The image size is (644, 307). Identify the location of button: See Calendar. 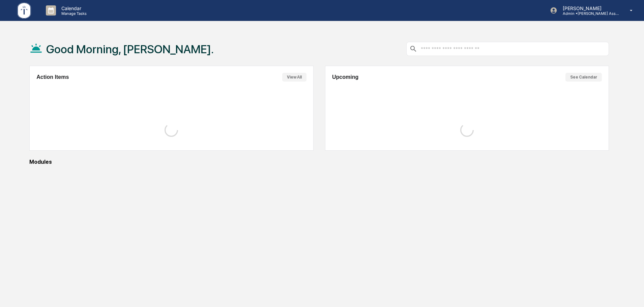
(584, 77).